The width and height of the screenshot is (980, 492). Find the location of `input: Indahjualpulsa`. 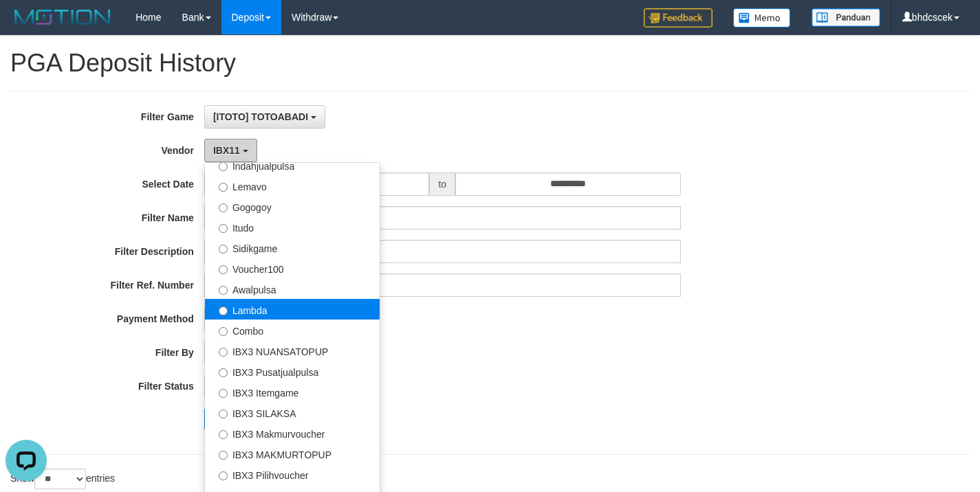

input: Indahjualpulsa is located at coordinates (223, 166).